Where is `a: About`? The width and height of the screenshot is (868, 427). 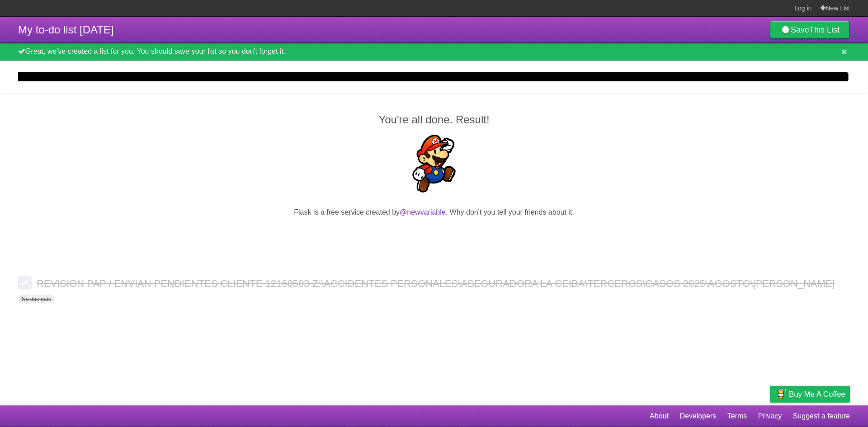
a: About is located at coordinates (659, 416).